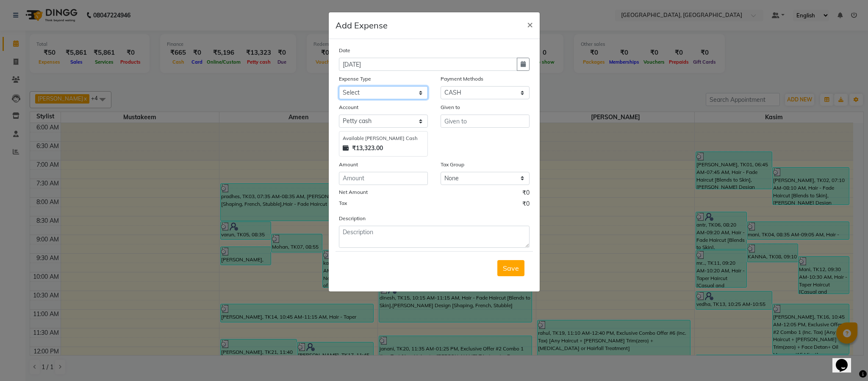 The height and width of the screenshot is (381, 868). I want to click on strong: ₹13,323.00, so click(367, 148).